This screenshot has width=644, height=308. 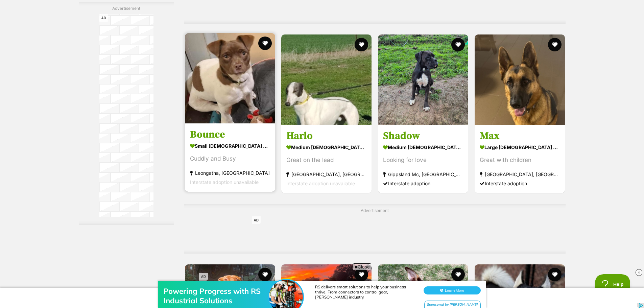 I want to click on img: Bounce - Jack Russell Terrier x Pug Dog, so click(x=230, y=78).